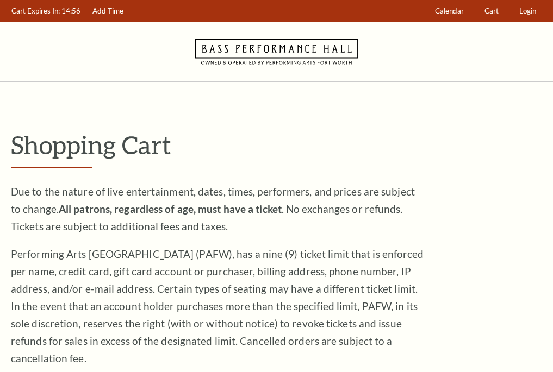 Image resolution: width=553 pixels, height=372 pixels. What do you see at coordinates (492, 11) in the screenshot?
I see `span: Cart` at bounding box center [492, 11].